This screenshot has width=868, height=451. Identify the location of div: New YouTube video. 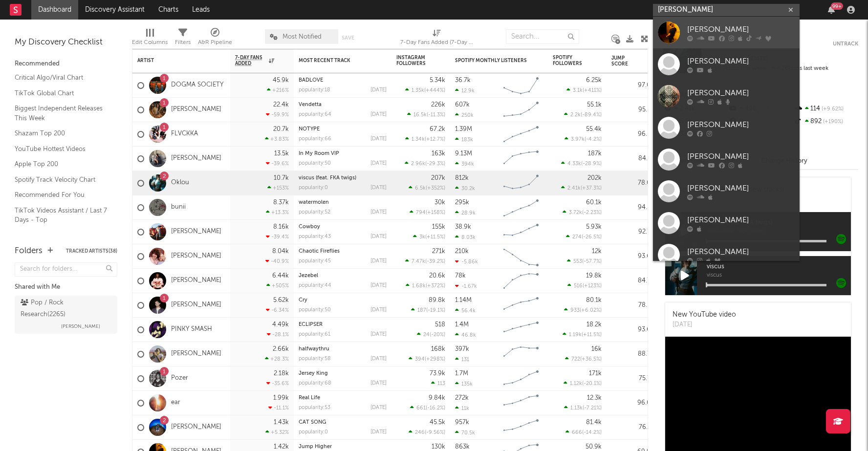
(704, 315).